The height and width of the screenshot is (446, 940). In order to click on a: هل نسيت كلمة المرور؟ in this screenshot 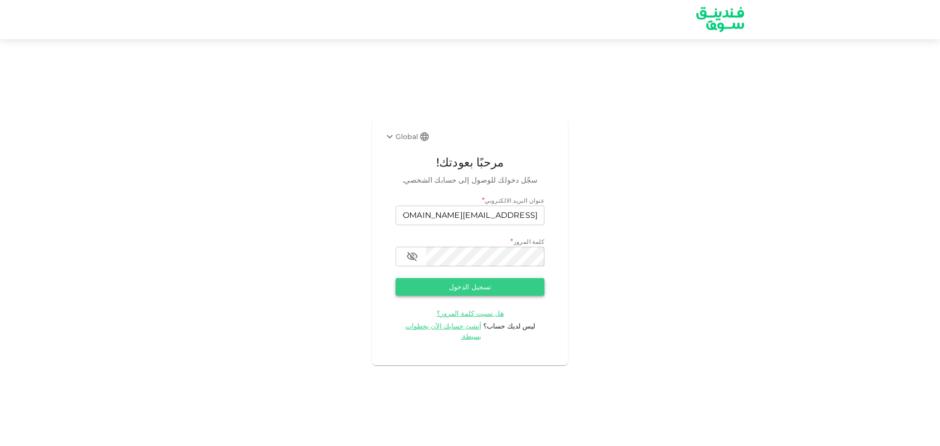, I will do `click(470, 313)`.